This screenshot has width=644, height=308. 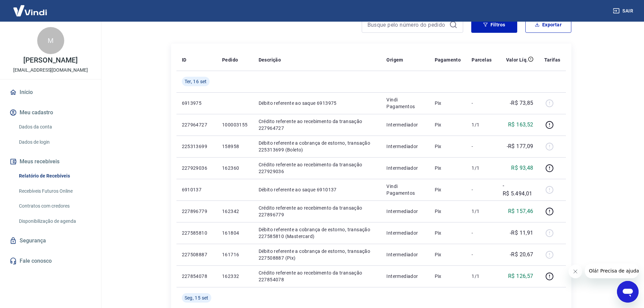 What do you see at coordinates (196, 276) in the screenshot?
I see `p: 227854078` at bounding box center [196, 276].